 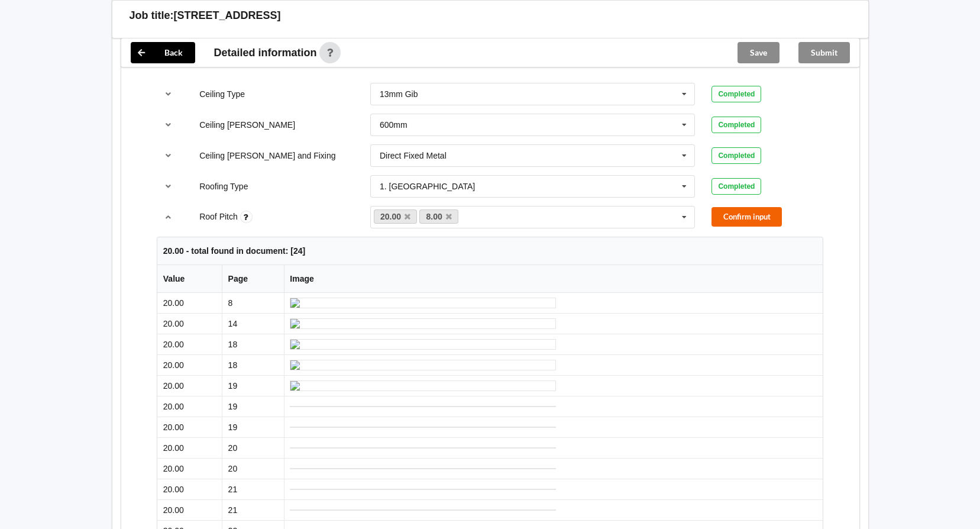 What do you see at coordinates (224, 186) in the screenshot?
I see `label: Roofing Type` at bounding box center [224, 186].